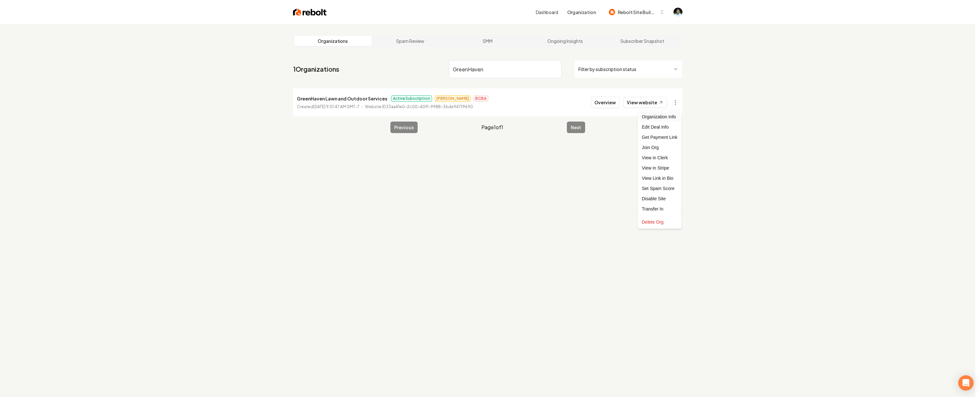  Describe the element at coordinates (659, 137) in the screenshot. I see `div: Get Payment Link` at that location.